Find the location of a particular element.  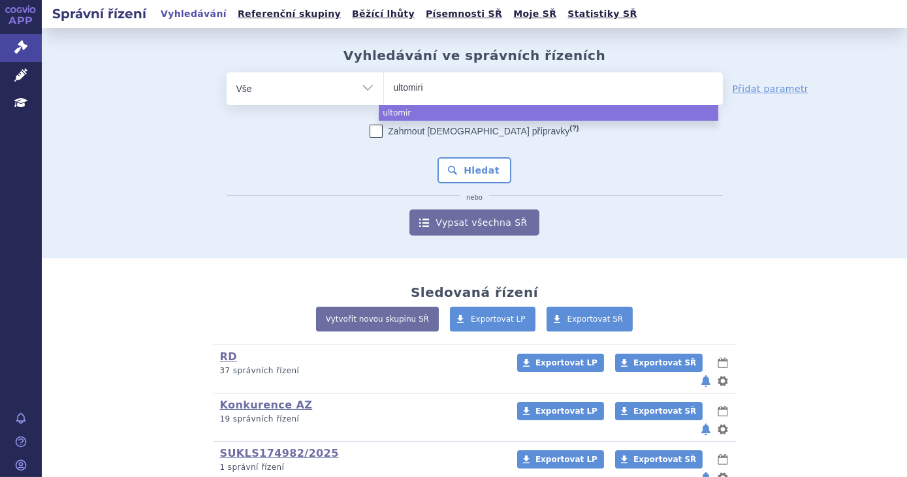

a: Moje SŘ is located at coordinates (535, 14).